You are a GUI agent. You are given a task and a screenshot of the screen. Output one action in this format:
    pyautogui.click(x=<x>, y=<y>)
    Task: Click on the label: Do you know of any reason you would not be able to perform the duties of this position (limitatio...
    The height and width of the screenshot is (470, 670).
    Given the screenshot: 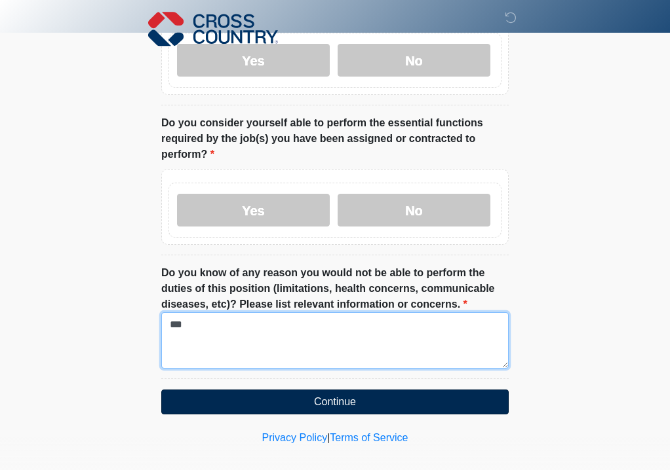 What is the action you would take?
    pyautogui.click(x=335, y=289)
    